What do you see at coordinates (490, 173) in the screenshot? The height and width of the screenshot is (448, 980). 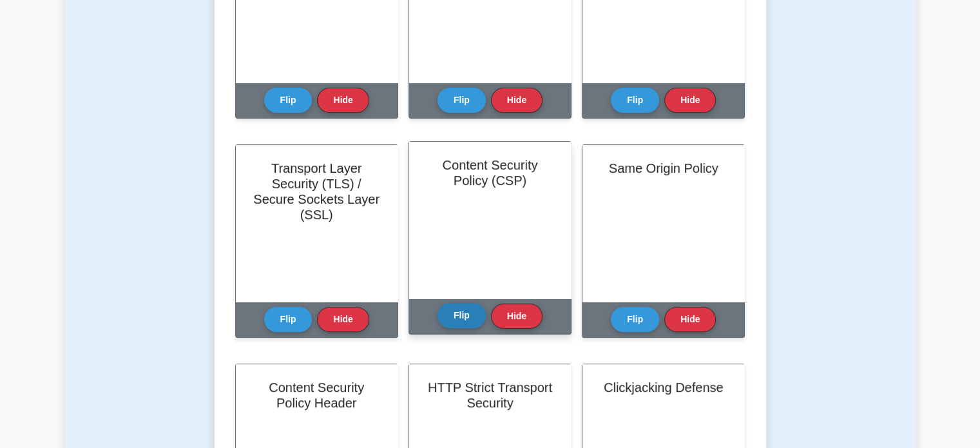 I see `h2: Content Security Policy (CSP)` at bounding box center [490, 173].